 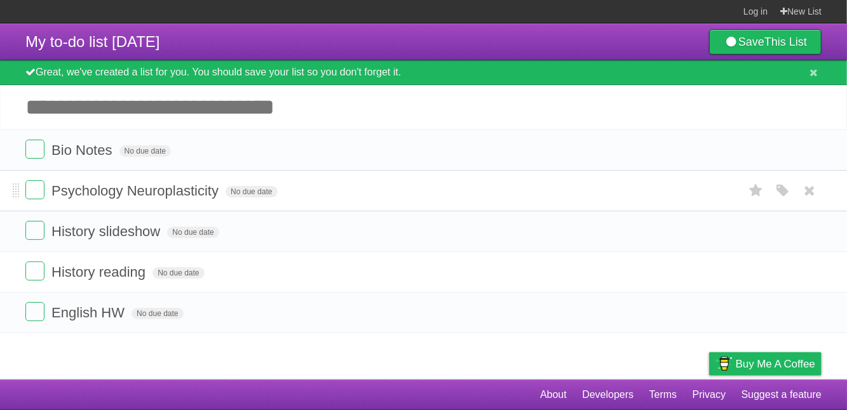 What do you see at coordinates (107, 231) in the screenshot?
I see `span: History slideshow` at bounding box center [107, 231].